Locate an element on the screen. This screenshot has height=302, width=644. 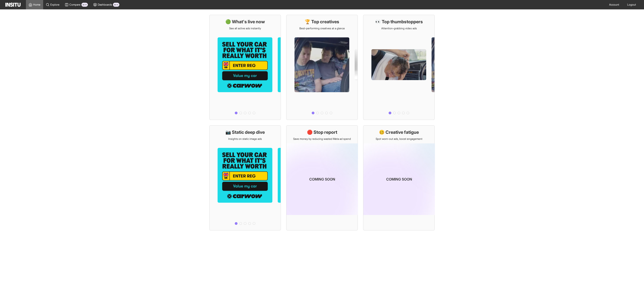
a: 📷 Static deep diveInsights on static image ads is located at coordinates (245, 178).